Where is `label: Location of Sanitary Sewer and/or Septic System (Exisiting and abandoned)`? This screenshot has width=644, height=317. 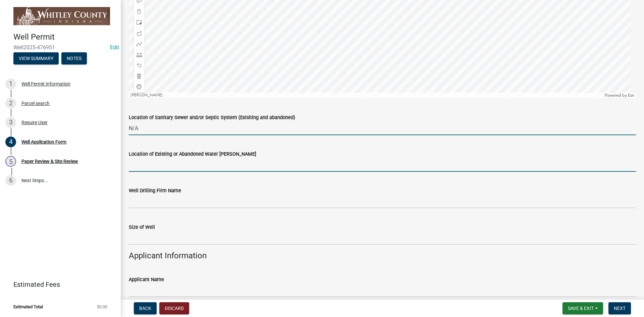 label: Location of Sanitary Sewer and/or Septic System (Exisiting and abandoned) is located at coordinates (212, 118).